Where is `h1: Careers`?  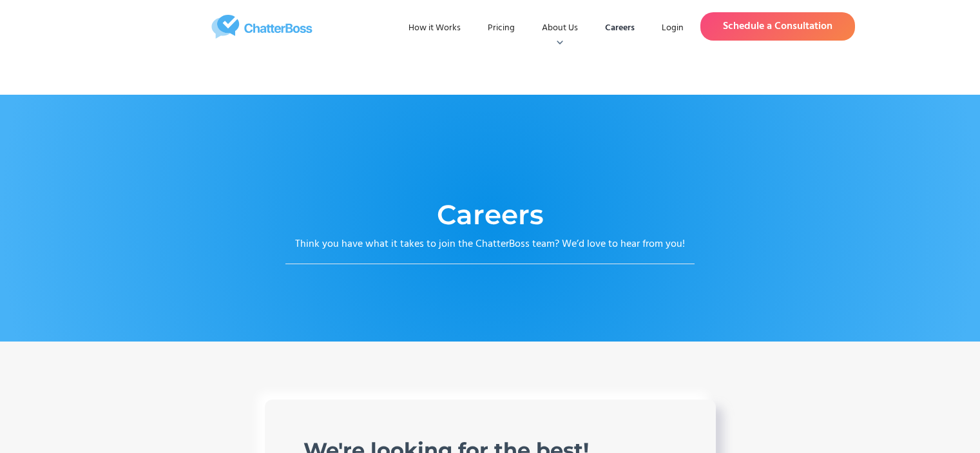
h1: Careers is located at coordinates (490, 214).